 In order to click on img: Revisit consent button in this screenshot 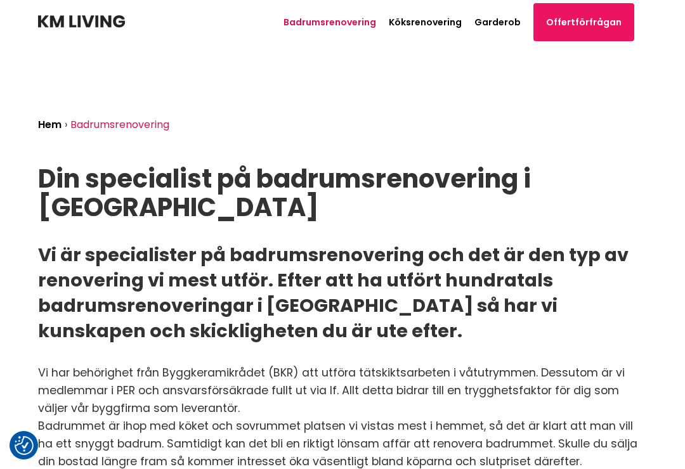, I will do `click(24, 446)`.